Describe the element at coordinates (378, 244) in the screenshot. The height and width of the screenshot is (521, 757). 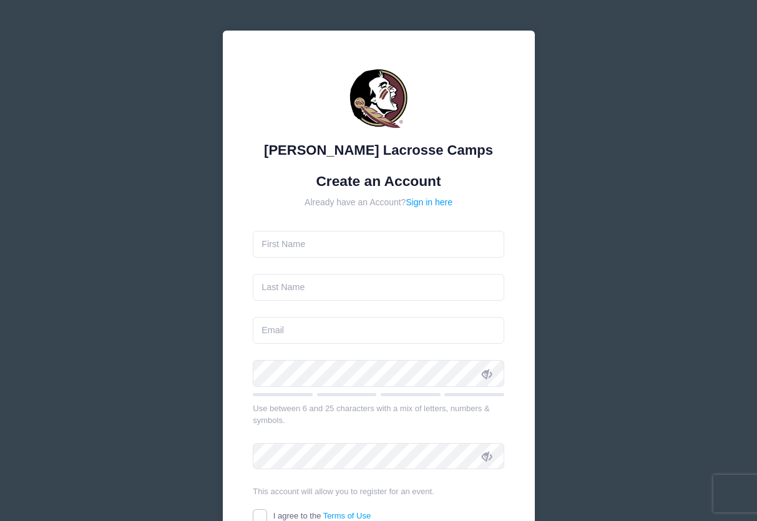
I see `input: First Name` at that location.